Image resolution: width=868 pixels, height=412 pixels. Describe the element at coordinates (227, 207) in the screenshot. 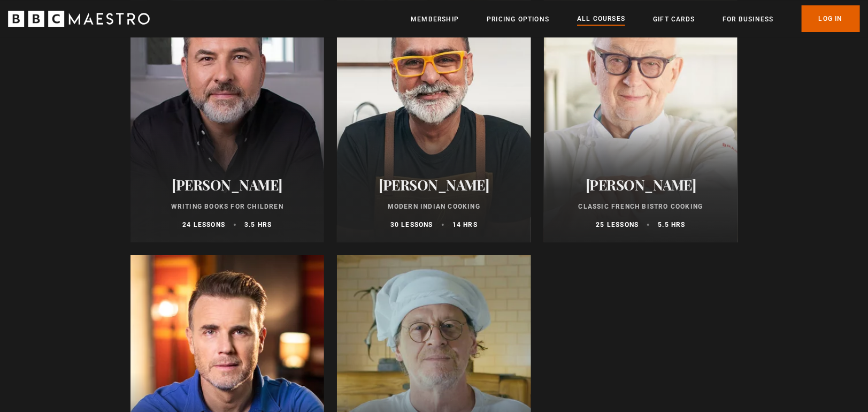

I see `p: Writing Books for Children` at that location.